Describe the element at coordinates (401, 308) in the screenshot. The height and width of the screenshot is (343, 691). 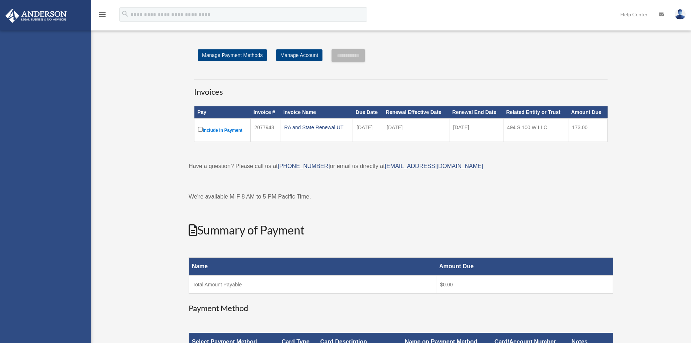
I see `h3: Payment Method` at that location.